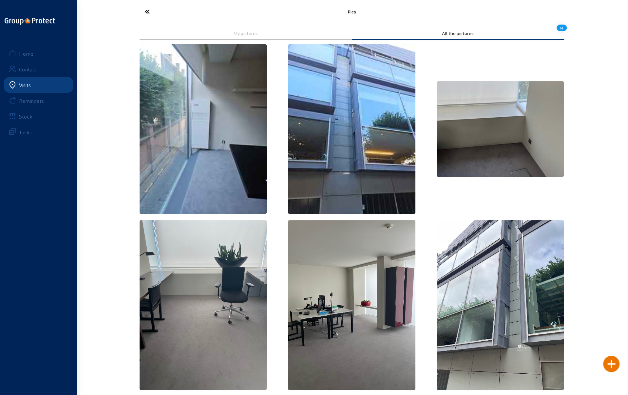 The width and height of the screenshot is (628, 395). What do you see at coordinates (458, 33) in the screenshot?
I see `div: All the pictures` at bounding box center [458, 33].